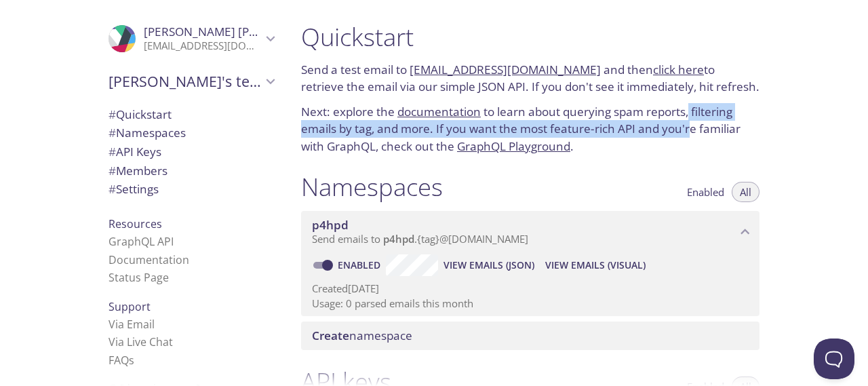 The width and height of the screenshot is (868, 386). Describe the element at coordinates (131, 324) in the screenshot. I see `a: Via Email` at that location.